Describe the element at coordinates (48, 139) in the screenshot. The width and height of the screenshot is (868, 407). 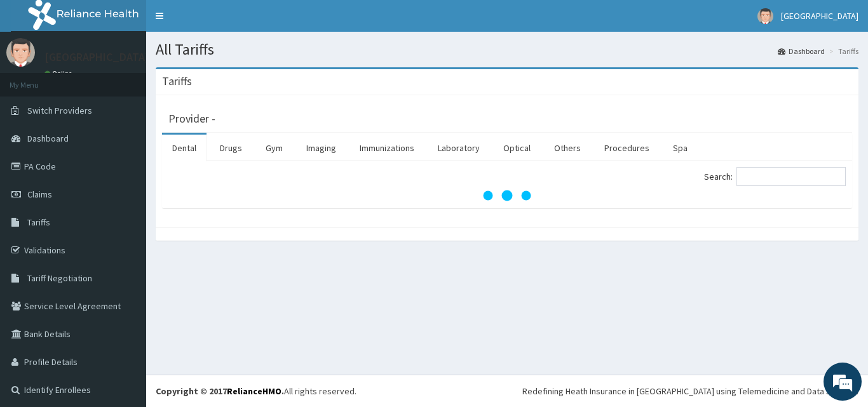
I see `span: Dashboard` at that location.